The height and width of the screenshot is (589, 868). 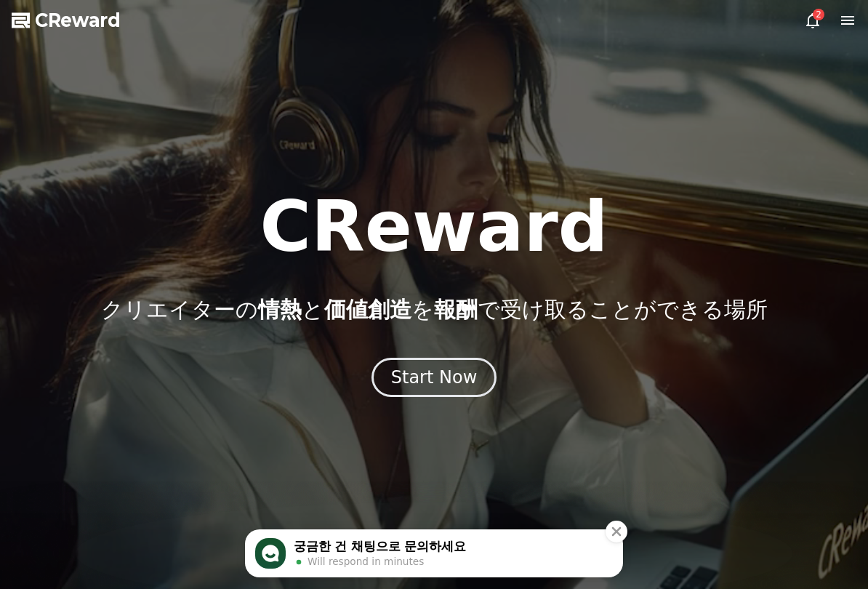 What do you see at coordinates (280, 309) in the screenshot?
I see `span: 情熱` at bounding box center [280, 309].